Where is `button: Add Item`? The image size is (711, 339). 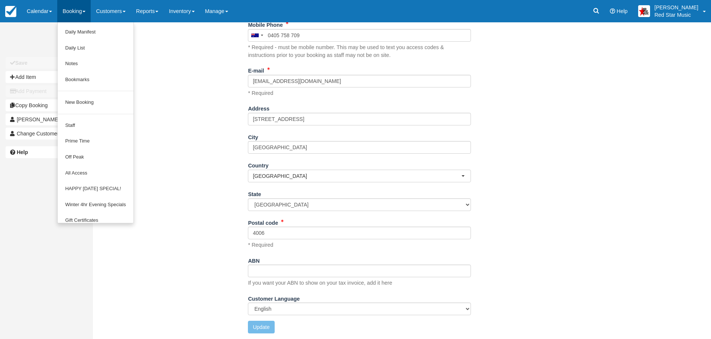 button: Add Item is located at coordinates (46, 77).